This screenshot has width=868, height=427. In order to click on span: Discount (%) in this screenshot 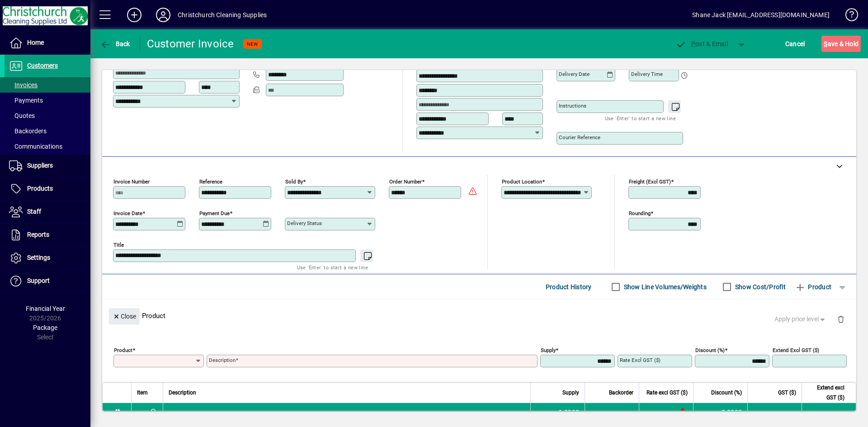, I will do `click(727, 393)`.